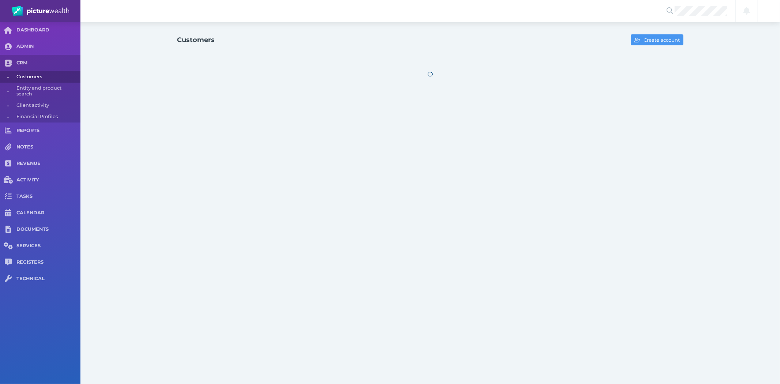  Describe the element at coordinates (48, 262) in the screenshot. I see `span: REGISTERS` at that location.